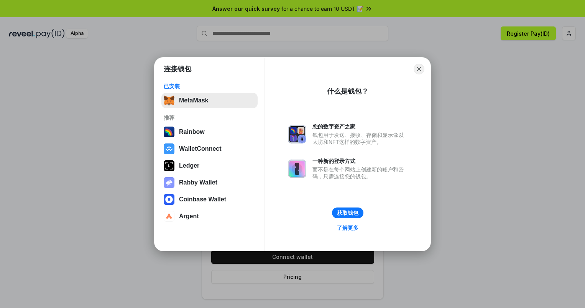  Describe the element at coordinates (360, 161) in the screenshot. I see `div: 一种新的登录方式` at that location.